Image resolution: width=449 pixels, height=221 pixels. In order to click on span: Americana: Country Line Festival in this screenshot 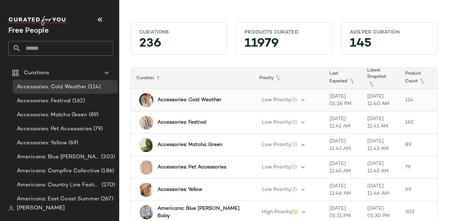, I will do `click(59, 185)`.